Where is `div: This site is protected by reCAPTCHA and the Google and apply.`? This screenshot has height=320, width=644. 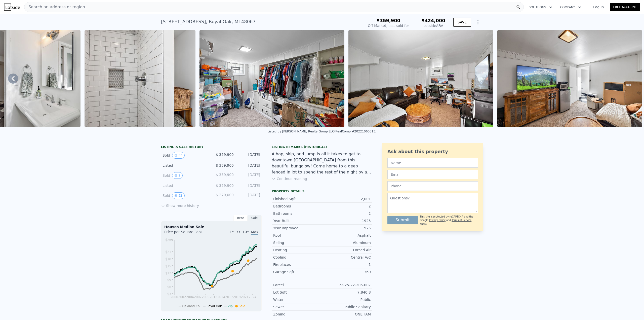
div: This site is protected by reCAPTCHA and the Google and apply. is located at coordinates (449, 220).